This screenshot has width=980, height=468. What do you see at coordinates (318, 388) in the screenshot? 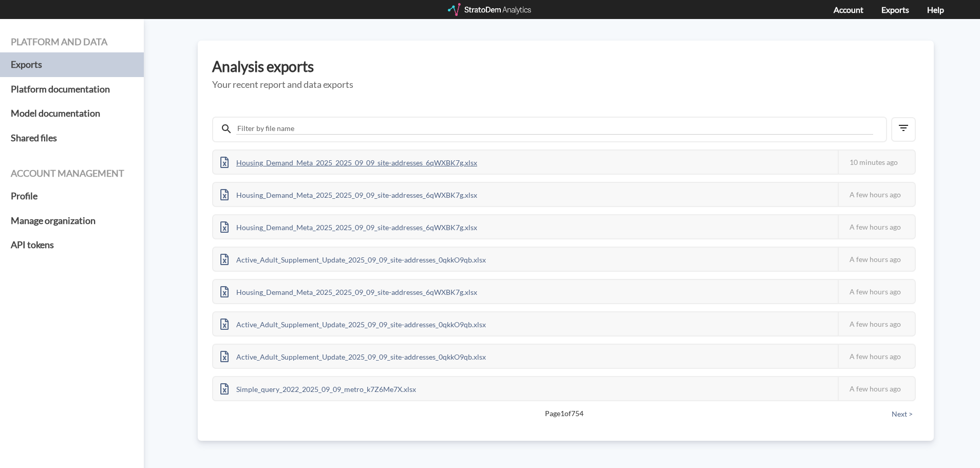
I see `div: Simple_query_2022_2025_09_09_metro_k7Z6Me7X.xlsx` at bounding box center [318, 388].